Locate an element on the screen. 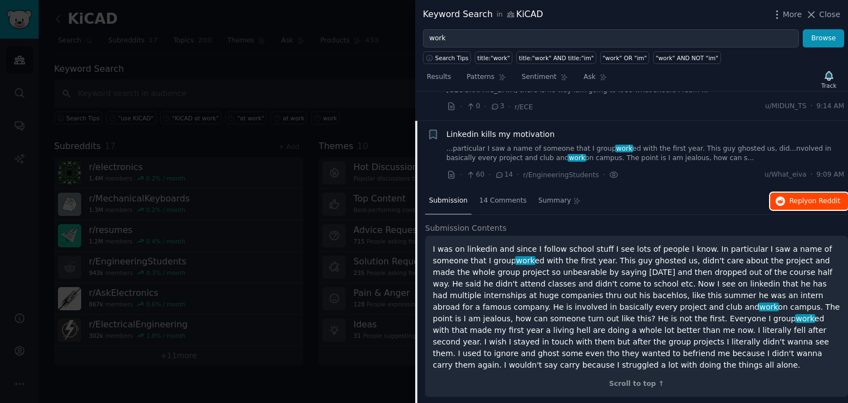  a: Sentiment is located at coordinates (545, 79).